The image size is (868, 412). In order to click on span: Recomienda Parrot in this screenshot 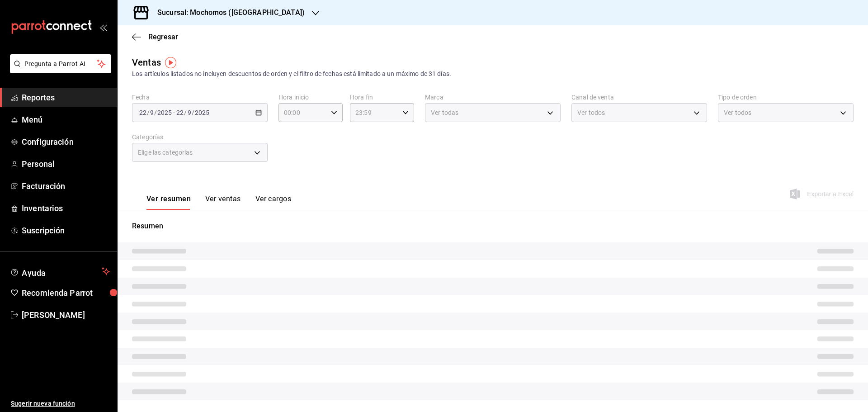, I will do `click(65, 292)`.